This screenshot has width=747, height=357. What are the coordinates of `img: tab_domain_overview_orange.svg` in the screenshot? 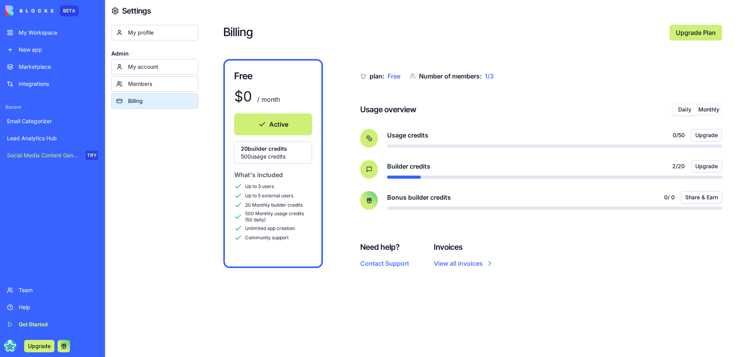 It's located at (24, 48).